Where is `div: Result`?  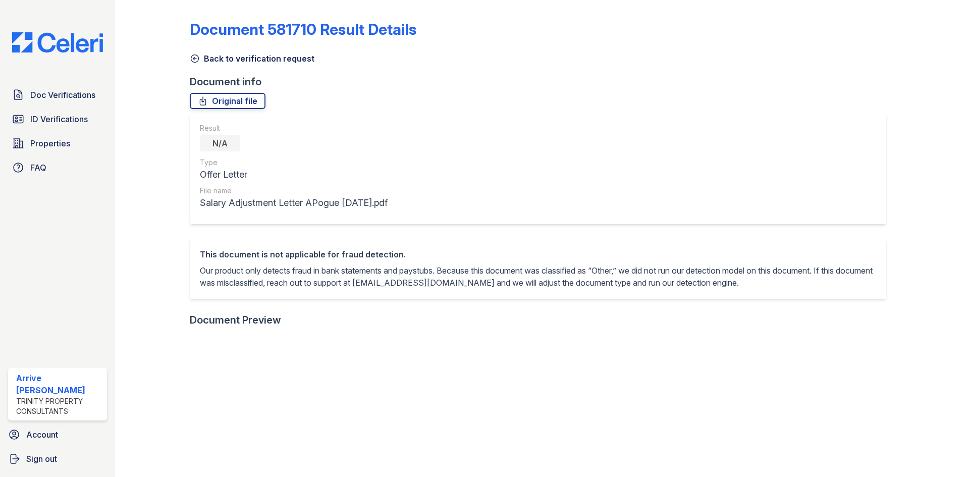 div: Result is located at coordinates (294, 128).